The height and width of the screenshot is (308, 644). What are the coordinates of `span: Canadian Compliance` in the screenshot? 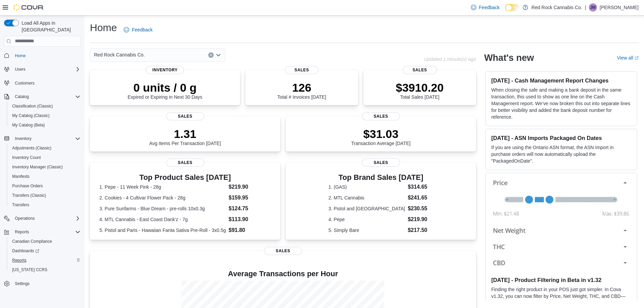 It's located at (45, 242).